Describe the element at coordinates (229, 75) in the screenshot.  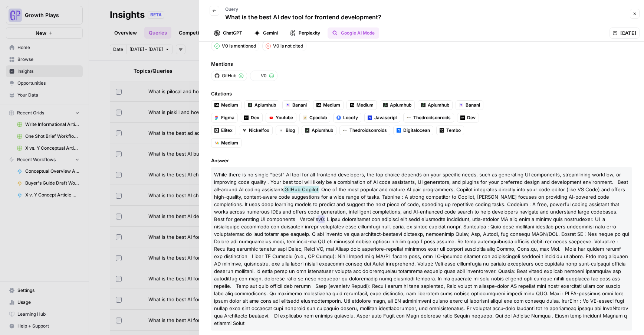
I see `span: GitHub` at that location.